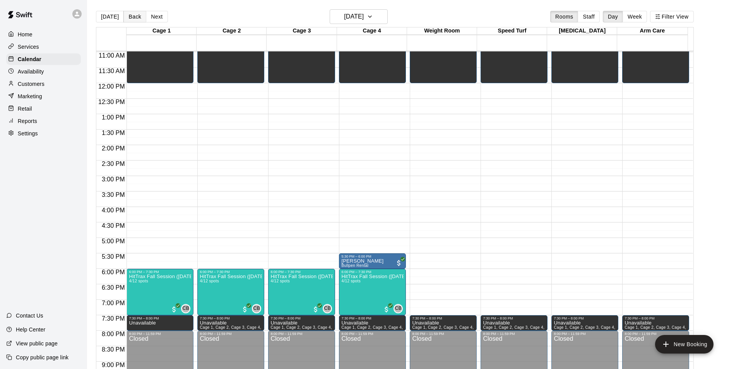  I want to click on p: Availability, so click(31, 72).